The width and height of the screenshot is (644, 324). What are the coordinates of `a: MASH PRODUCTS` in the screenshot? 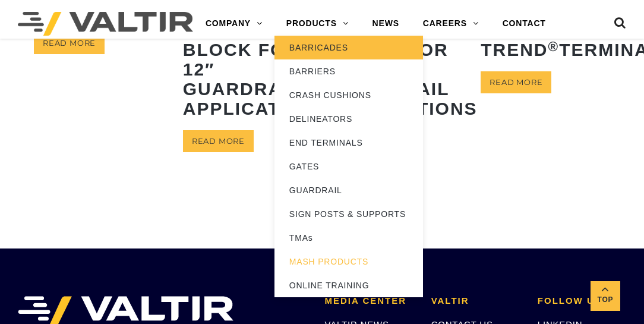 It's located at (349, 261).